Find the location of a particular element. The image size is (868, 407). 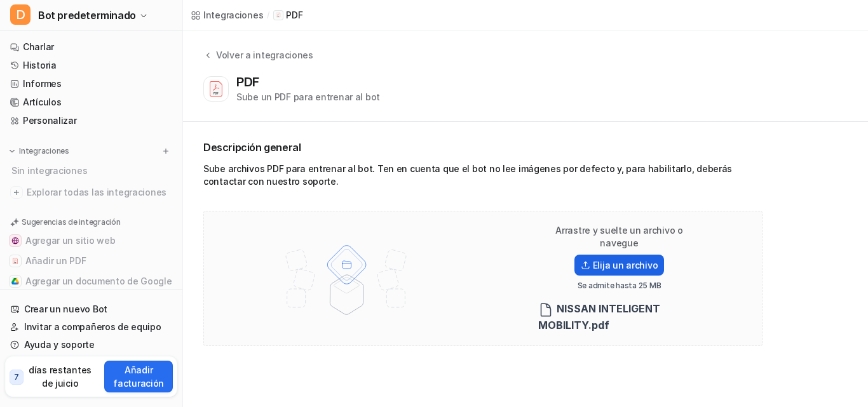

a: Icono de PDFPDF is located at coordinates (288, 15).